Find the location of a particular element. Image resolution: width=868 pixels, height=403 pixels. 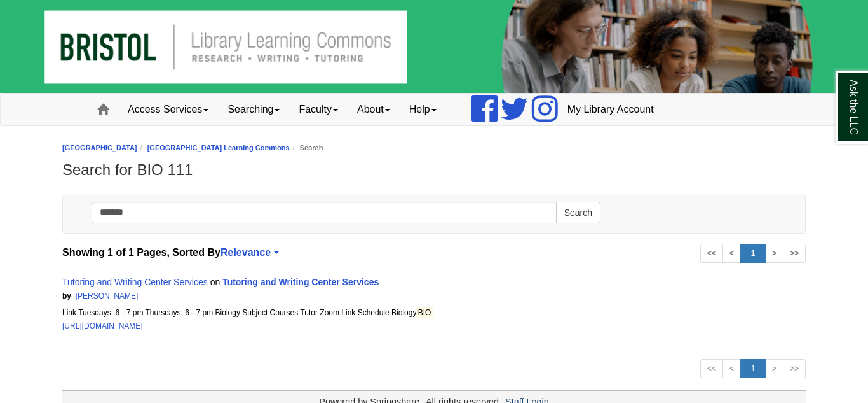

a: Relevance is located at coordinates (249, 252).